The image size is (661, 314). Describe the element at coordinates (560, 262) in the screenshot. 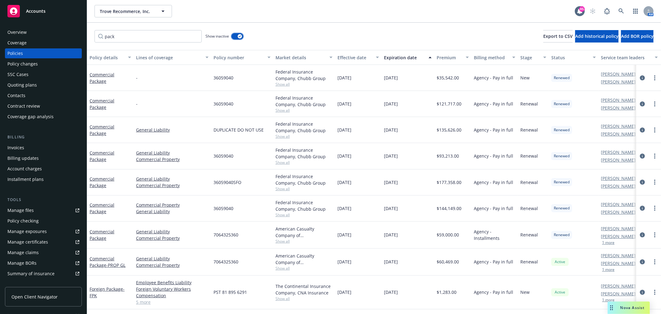

I see `span: Active` at that location.